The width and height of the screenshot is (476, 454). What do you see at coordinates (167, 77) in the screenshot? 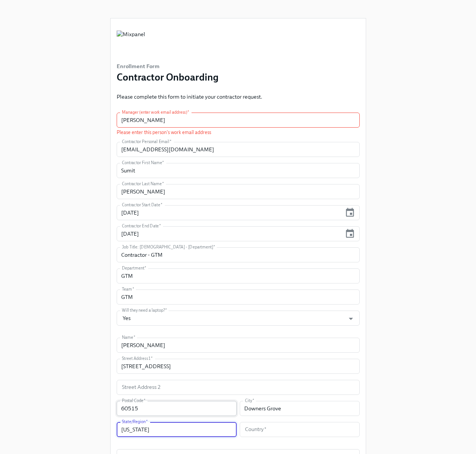
I see `h3: Contractor Onboarding` at bounding box center [167, 77].